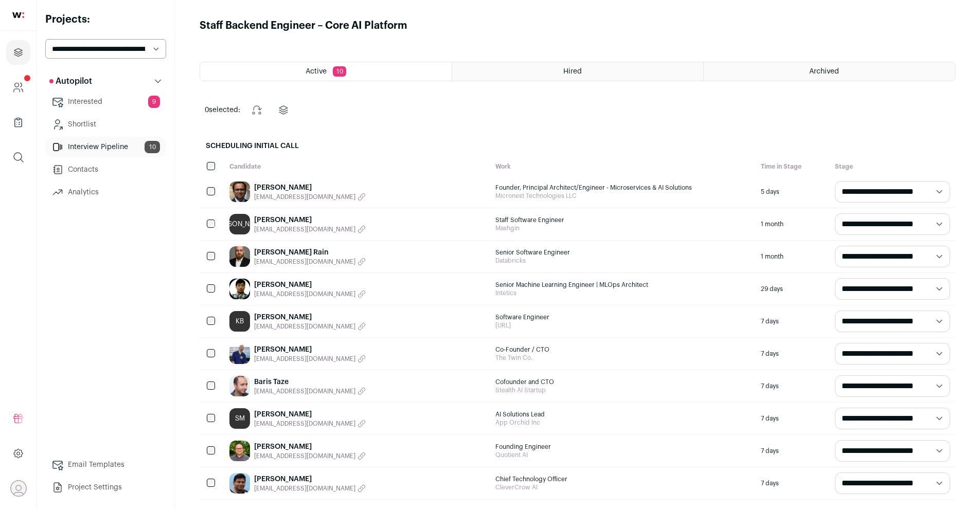  Describe the element at coordinates (240, 386) in the screenshot. I see `img: af0d4a1547bef23f55103fdb0234c8edb1ff94da5385e90d0408cdad098cbc6f` at that location.